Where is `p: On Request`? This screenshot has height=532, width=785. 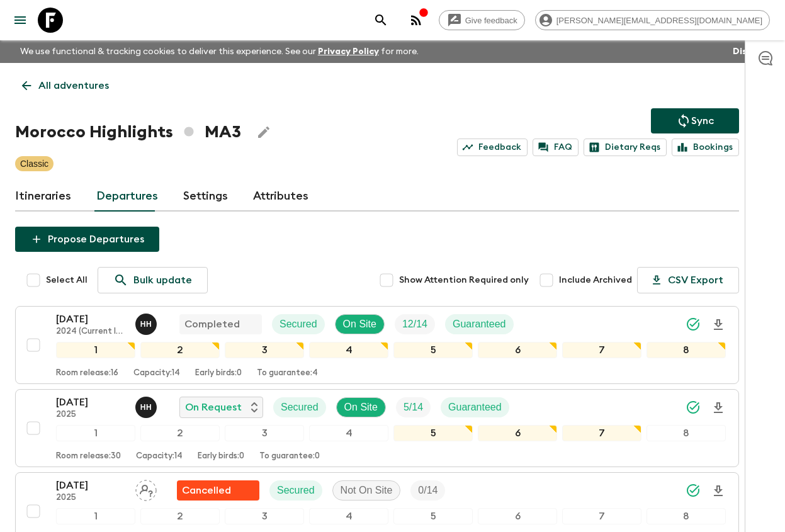
p: On Request is located at coordinates (214, 408).